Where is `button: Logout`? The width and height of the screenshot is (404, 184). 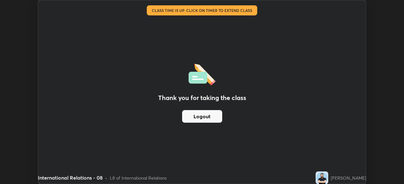 button: Logout is located at coordinates (202, 117).